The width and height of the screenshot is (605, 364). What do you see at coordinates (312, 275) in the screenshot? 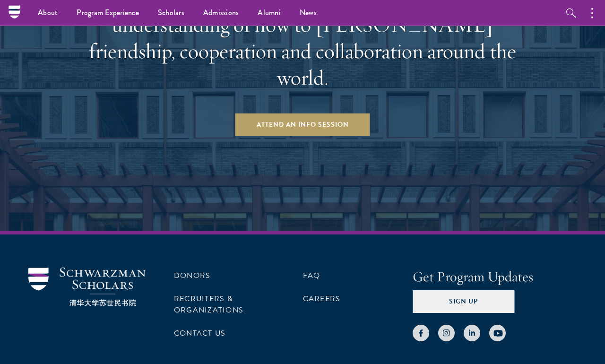
I see `a: FAQ` at bounding box center [312, 275].